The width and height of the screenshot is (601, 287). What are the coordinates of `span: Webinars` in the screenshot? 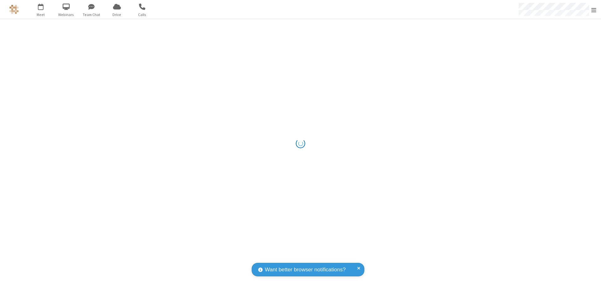 It's located at (66, 15).